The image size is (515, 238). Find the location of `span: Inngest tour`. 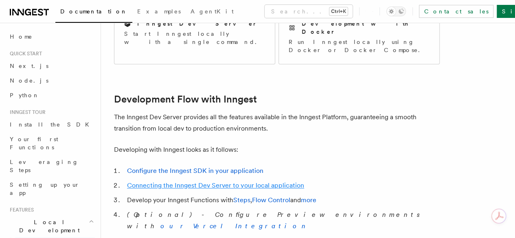

span: Inngest tour is located at coordinates (26, 112).